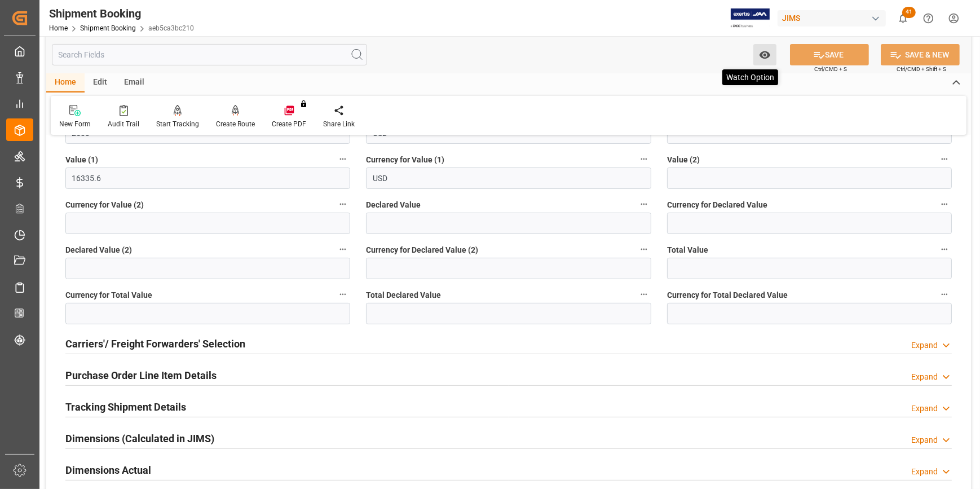 This screenshot has width=980, height=489. I want to click on div: Email, so click(135, 83).